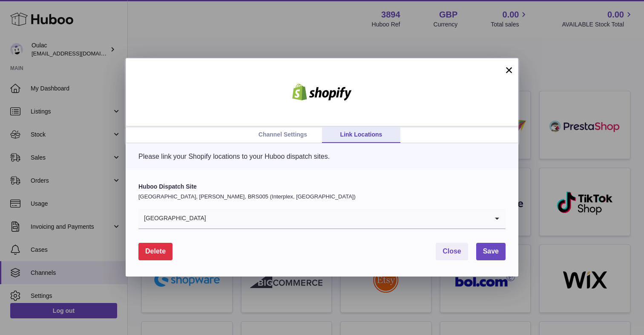 This screenshot has height=335, width=644. I want to click on a: Channel Settings, so click(283, 135).